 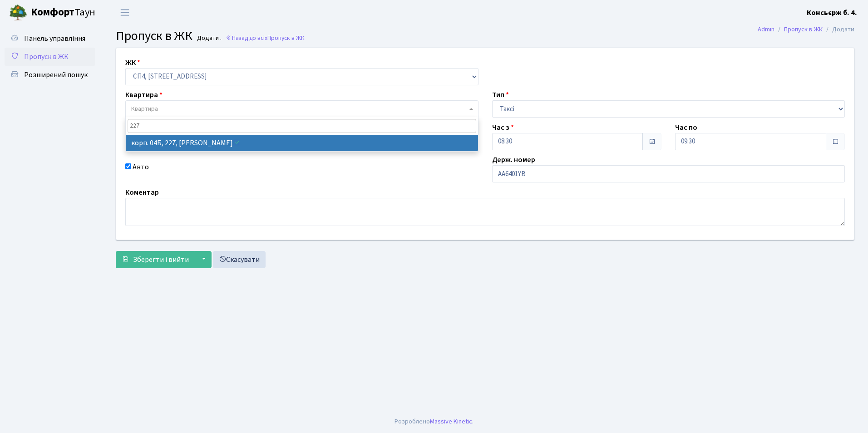 What do you see at coordinates (50, 75) in the screenshot?
I see `a: Розширений пошук` at bounding box center [50, 75].